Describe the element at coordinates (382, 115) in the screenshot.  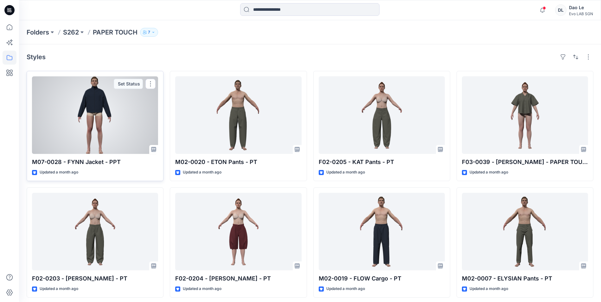
I see `a: F02-0205 - KAT Pants - PT` at that location.